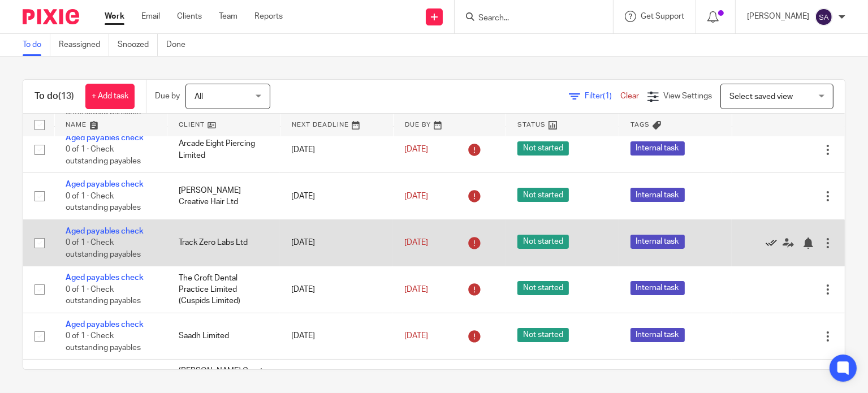 Image resolution: width=868 pixels, height=393 pixels. What do you see at coordinates (189, 16) in the screenshot?
I see `a: Clients` at bounding box center [189, 16].